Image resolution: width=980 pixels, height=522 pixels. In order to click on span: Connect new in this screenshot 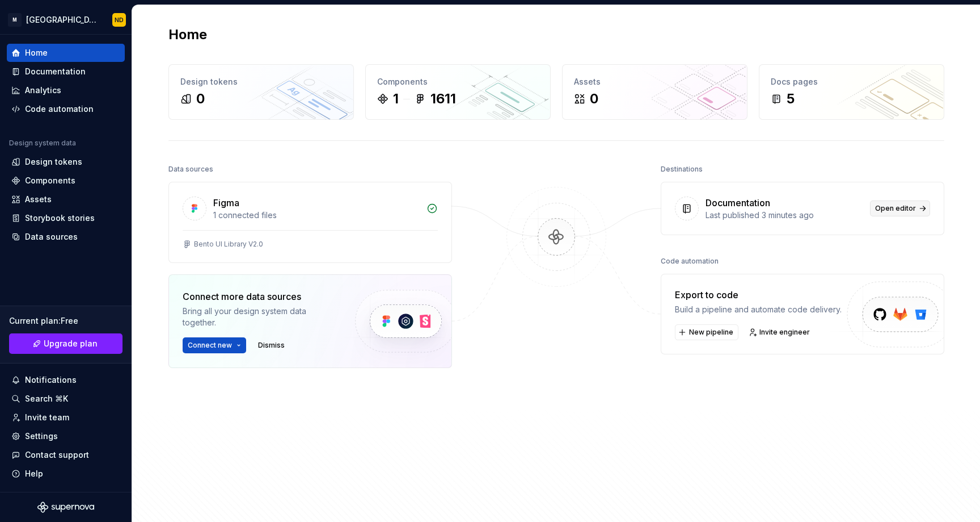, I will do `click(210, 345)`.